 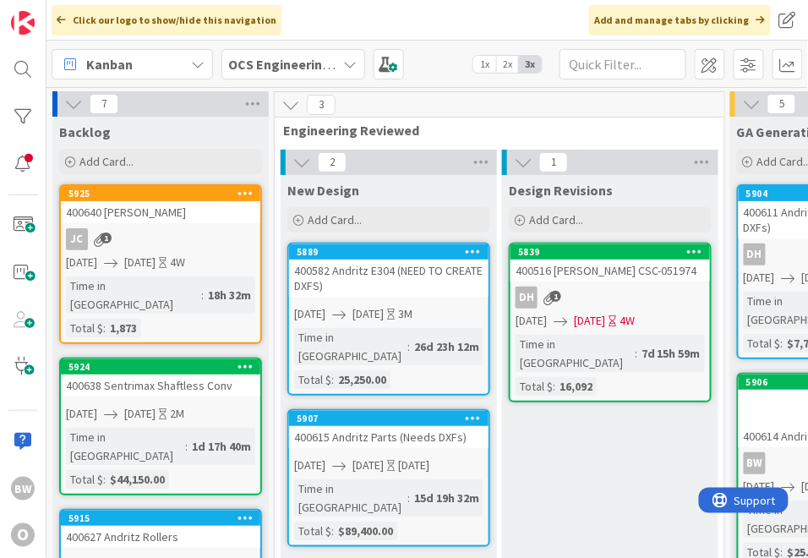 I want to click on span: 2, so click(x=332, y=162).